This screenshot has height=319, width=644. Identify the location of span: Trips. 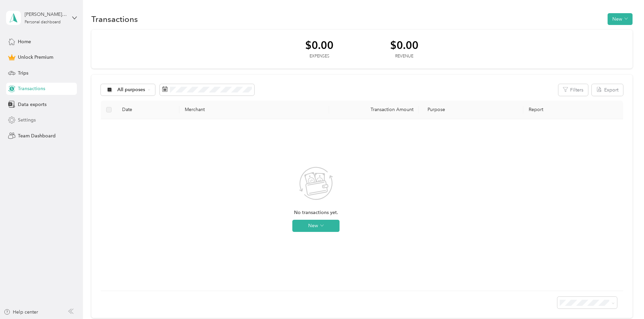
(23, 73).